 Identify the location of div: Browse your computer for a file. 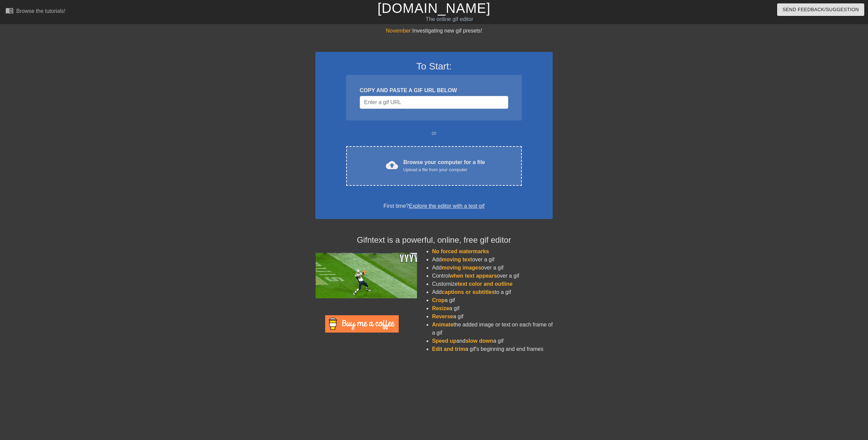
(444, 166).